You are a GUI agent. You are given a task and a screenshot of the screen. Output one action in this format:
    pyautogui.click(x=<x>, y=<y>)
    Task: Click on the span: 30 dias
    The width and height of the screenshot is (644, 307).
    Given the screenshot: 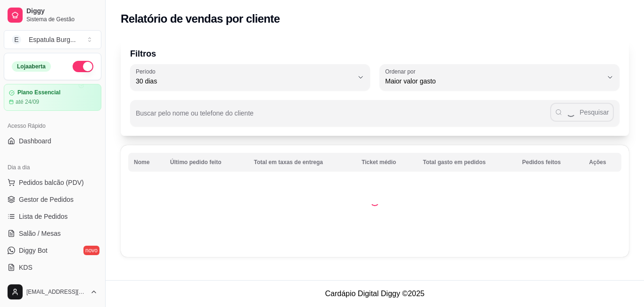 What is the action you would take?
    pyautogui.click(x=244, y=81)
    